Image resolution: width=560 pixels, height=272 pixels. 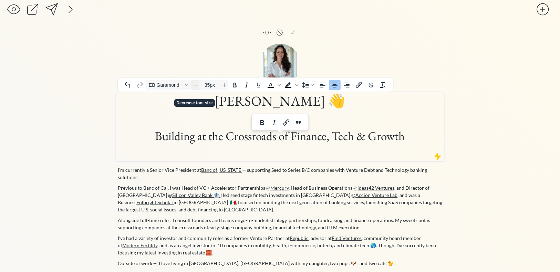 I want to click on a: Accion Venture Lab, so click(x=376, y=195).